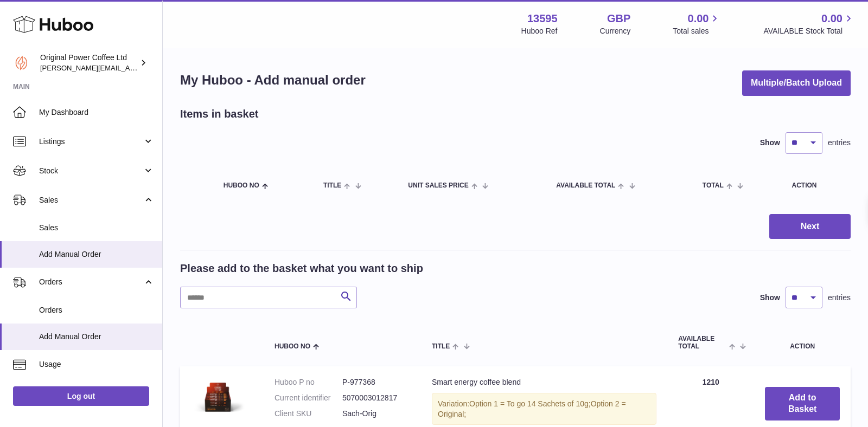 This screenshot has height=427, width=868. Describe the element at coordinates (802, 404) in the screenshot. I see `button: Add to Basket` at that location.